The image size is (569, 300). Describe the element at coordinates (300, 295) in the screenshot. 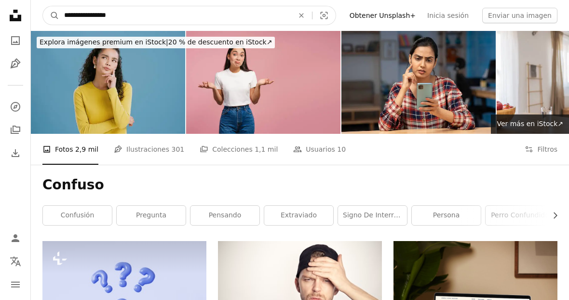

I see `a: hombre con camisa azul de cuello redondo que le cubre la cara` at that location.